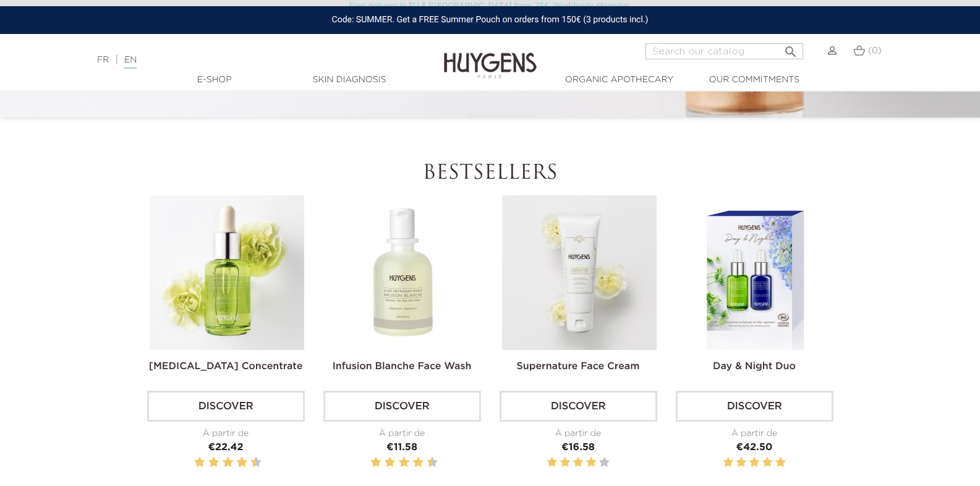 The height and width of the screenshot is (486, 980). Describe the element at coordinates (579, 367) in the screenshot. I see `a: Supernature Face Cream` at that location.